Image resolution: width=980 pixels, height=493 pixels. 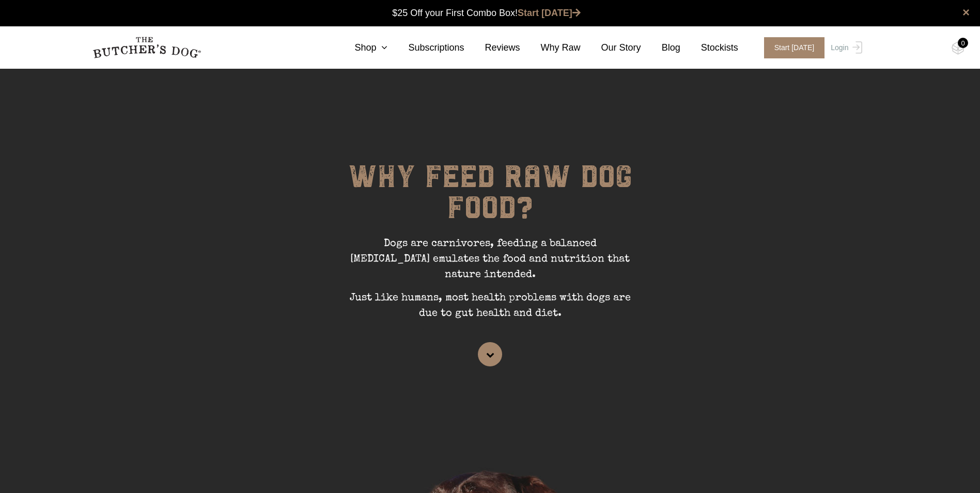 What do you see at coordinates (967, 12) in the screenshot?
I see `a: close` at bounding box center [967, 12].